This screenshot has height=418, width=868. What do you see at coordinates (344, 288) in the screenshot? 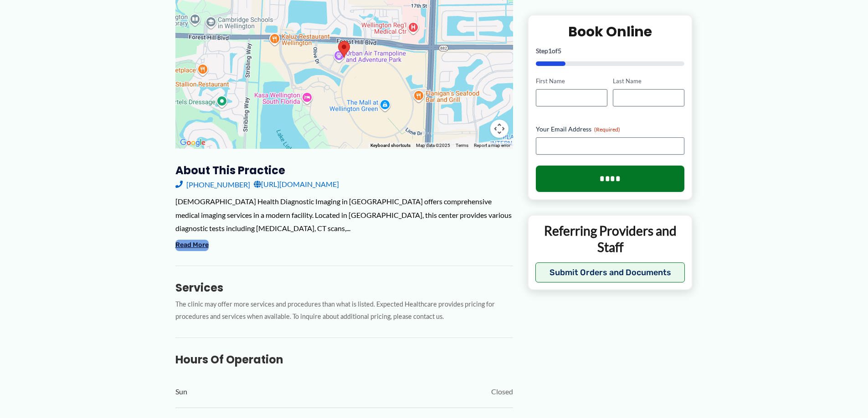
I see `h3: Services` at bounding box center [344, 288].